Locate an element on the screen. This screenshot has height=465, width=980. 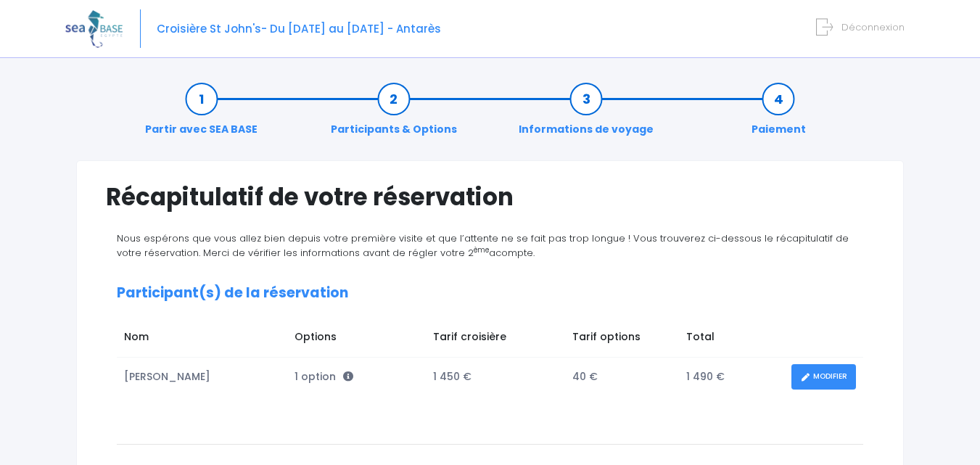
h1: Récapitulatif de votre réservation is located at coordinates (490, 197).